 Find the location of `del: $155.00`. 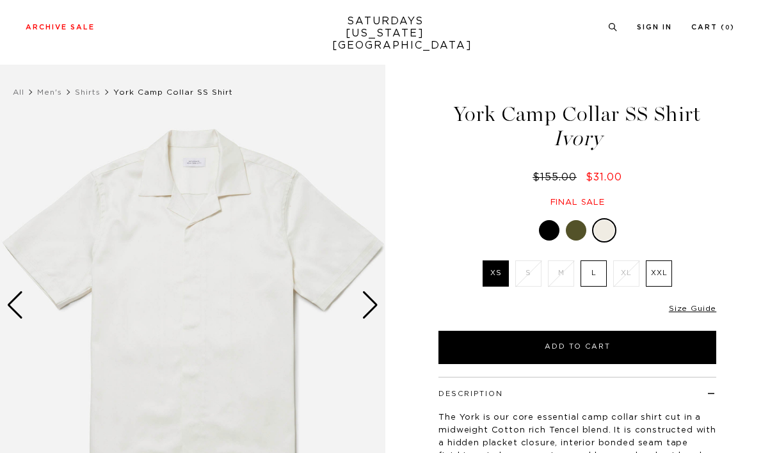

del: $155.00 is located at coordinates (557, 177).